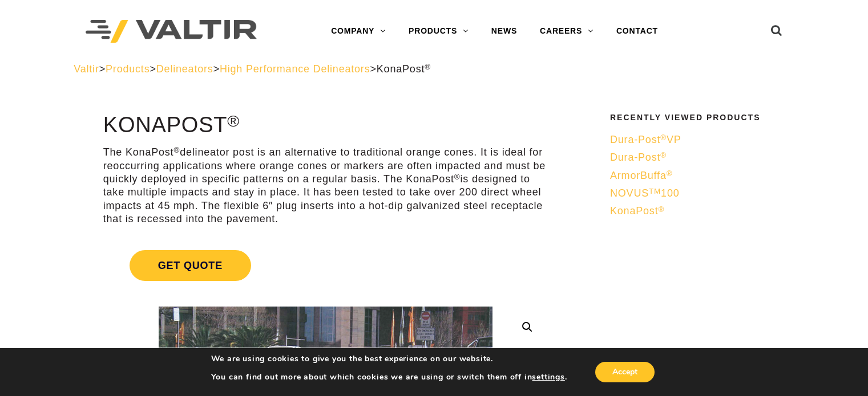 The width and height of the screenshot is (868, 396). Describe the element at coordinates (641, 176) in the screenshot. I see `span: ArmorBuffa` at that location.